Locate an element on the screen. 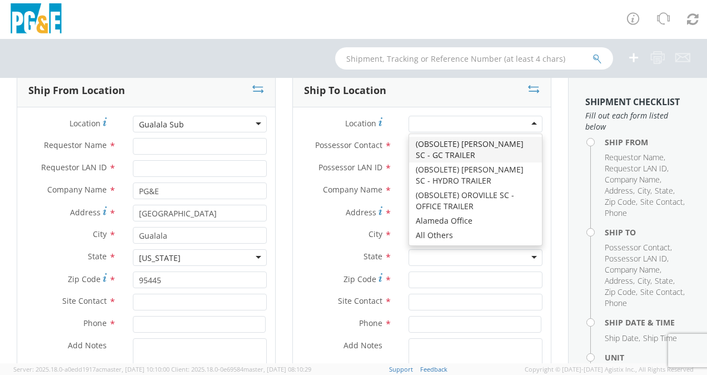  a: Feedback is located at coordinates (434, 369).